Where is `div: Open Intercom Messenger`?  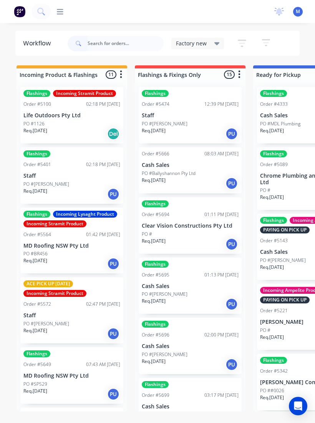
div: Open Intercom Messenger is located at coordinates (299, 406).